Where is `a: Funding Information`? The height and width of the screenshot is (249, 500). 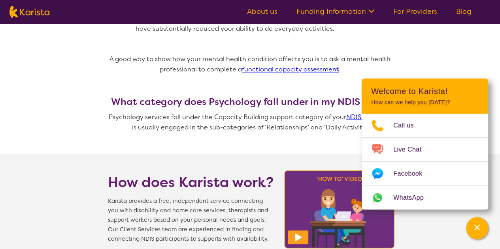 a: Funding Information is located at coordinates (335, 11).